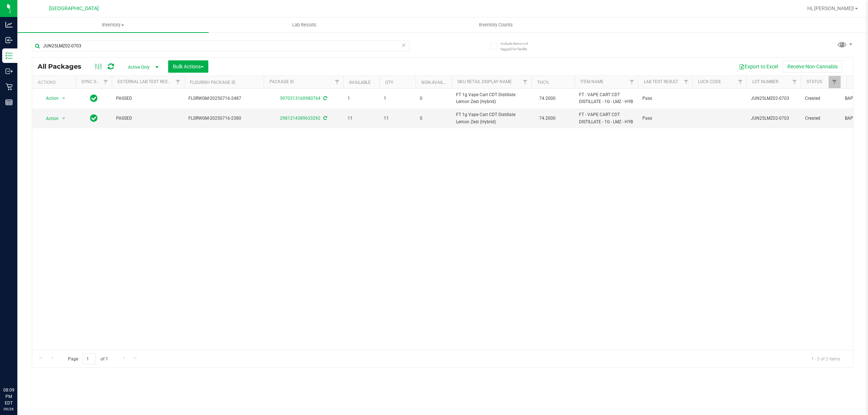  What do you see at coordinates (542, 82) in the screenshot?
I see `a: THC%` at bounding box center [542, 82].